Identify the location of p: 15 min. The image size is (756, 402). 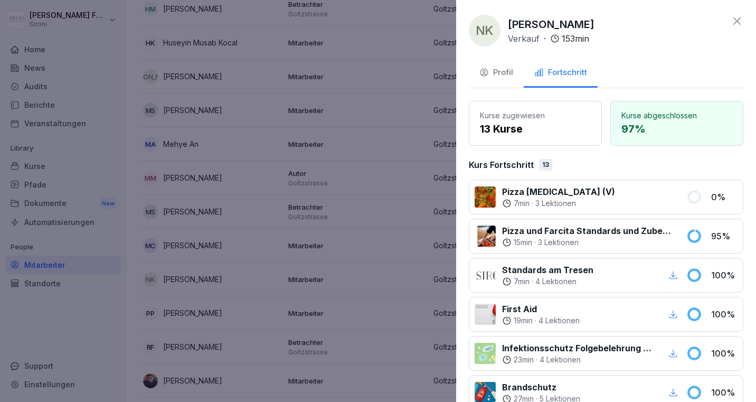
(523, 242).